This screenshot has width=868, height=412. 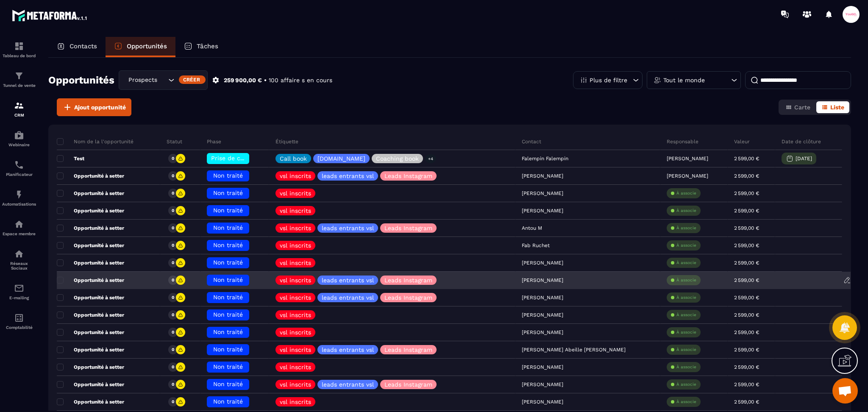 What do you see at coordinates (19, 114) in the screenshot?
I see `p: CRM` at bounding box center [19, 114].